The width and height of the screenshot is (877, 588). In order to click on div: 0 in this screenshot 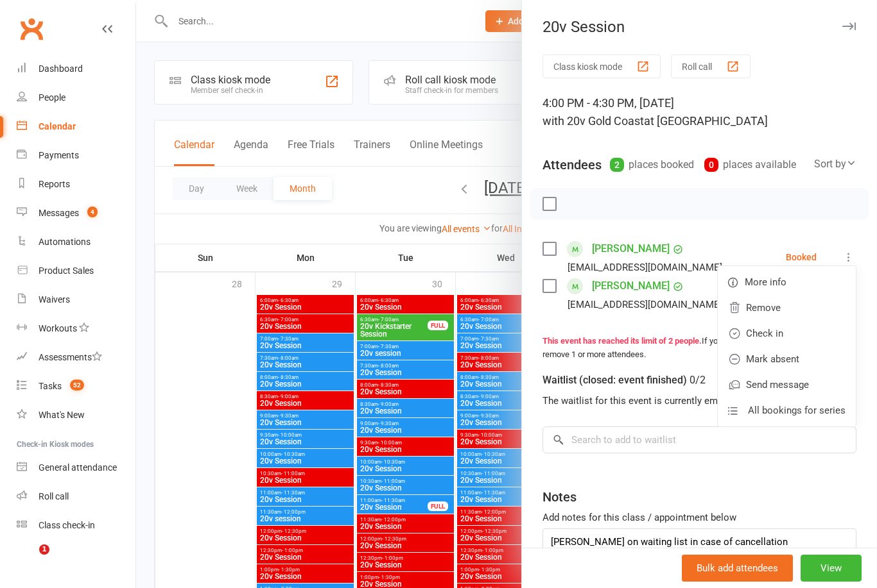, I will do `click(712, 165)`.